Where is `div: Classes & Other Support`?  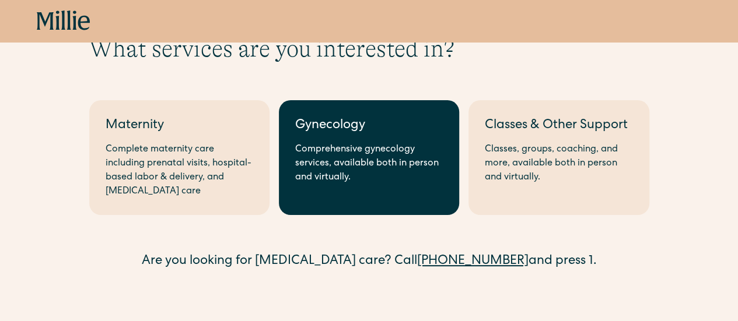 div: Classes & Other Support is located at coordinates (558, 126).